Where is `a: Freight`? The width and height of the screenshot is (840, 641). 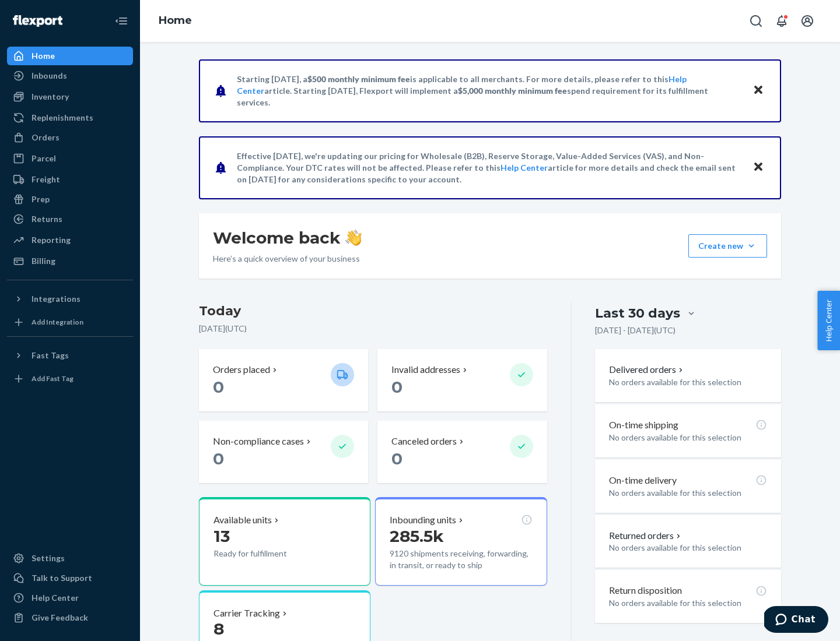
a: Freight is located at coordinates (70, 180).